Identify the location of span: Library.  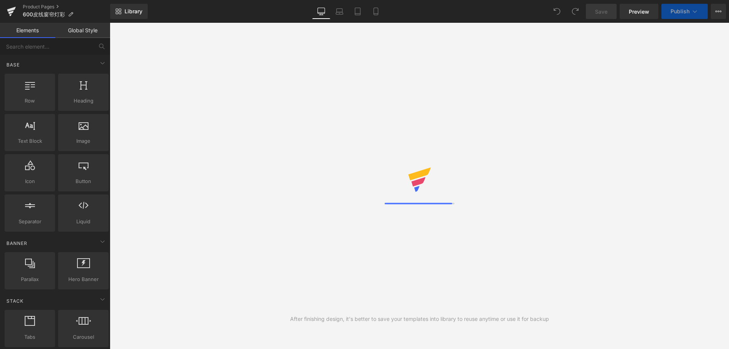
(133, 11).